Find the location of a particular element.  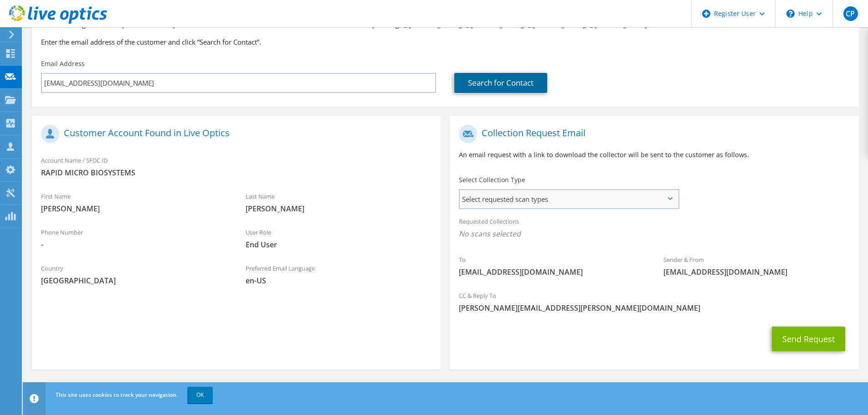

h3: Enter the email address of the customer and click “Search for Contact”. is located at coordinates (445, 42).